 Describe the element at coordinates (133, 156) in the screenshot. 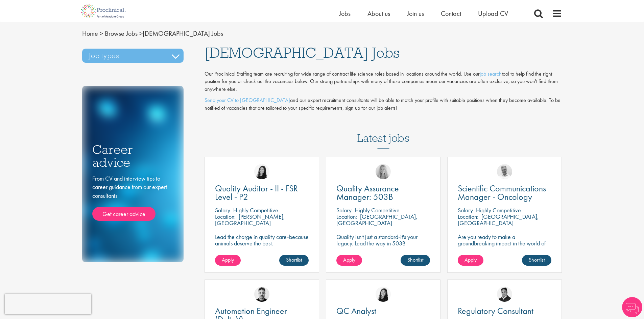

I see `h3: Career advice` at that location.